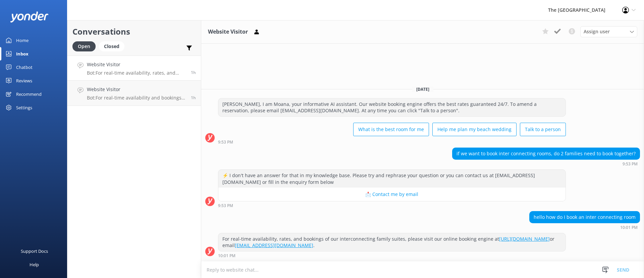 This screenshot has height=278, width=644. Describe the element at coordinates (34, 264) in the screenshot. I see `div: Help` at that location.